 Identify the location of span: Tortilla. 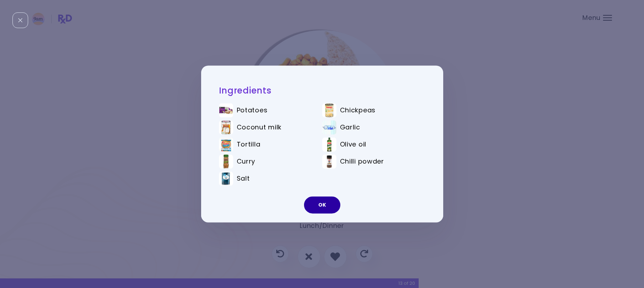
(248, 145).